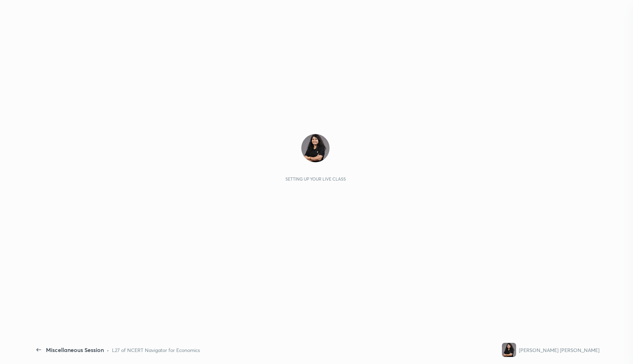 This screenshot has height=364, width=633. Describe the element at coordinates (315, 179) in the screenshot. I see `div: Setting up your live class` at that location.